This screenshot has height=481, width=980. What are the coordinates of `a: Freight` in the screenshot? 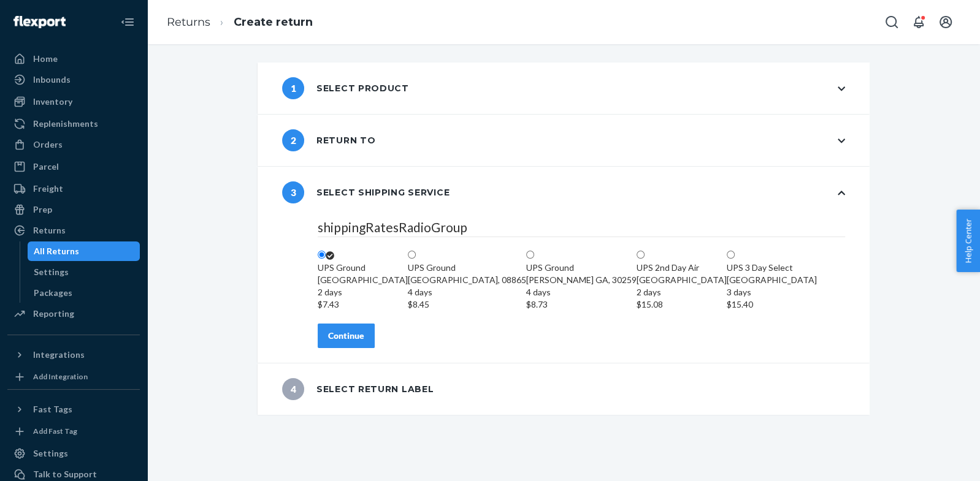 It's located at (73, 188).